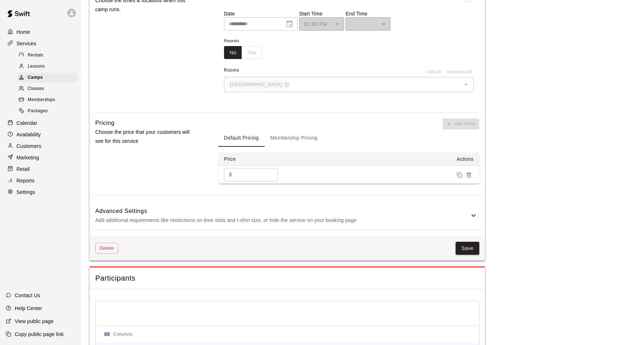 The height and width of the screenshot is (345, 644). What do you see at coordinates (232, 70) in the screenshot?
I see `span: Rooms` at bounding box center [232, 70].